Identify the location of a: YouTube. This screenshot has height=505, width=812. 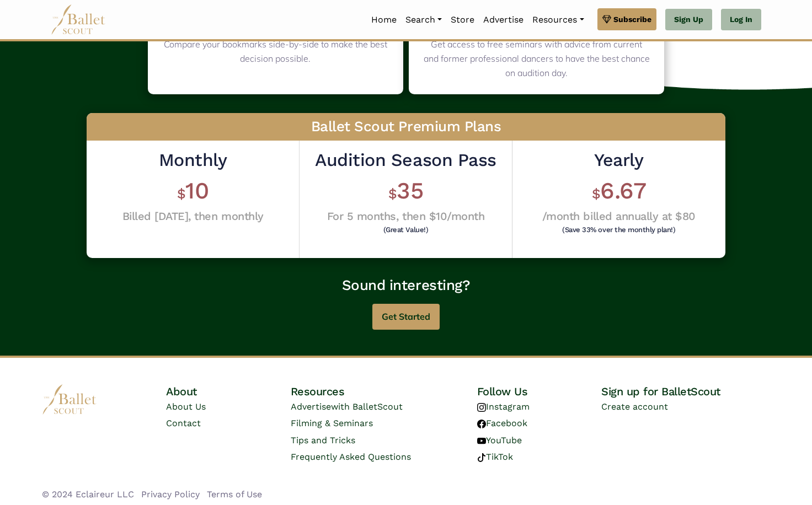
(499, 440).